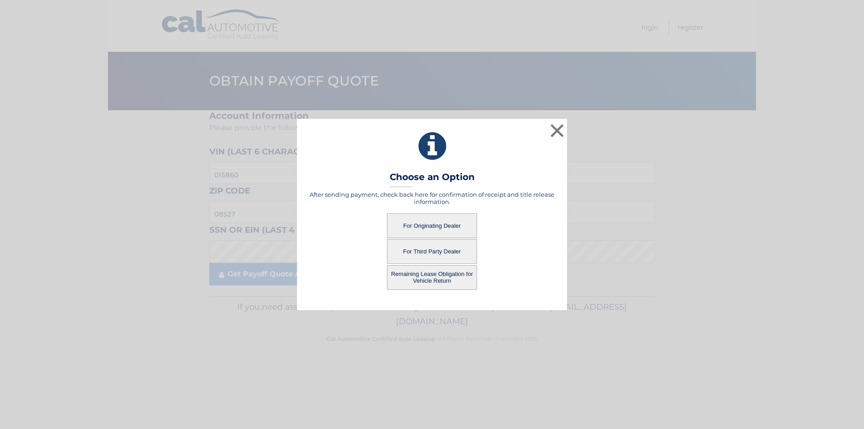 The width and height of the screenshot is (864, 429). I want to click on h3: Choose an Option, so click(432, 179).